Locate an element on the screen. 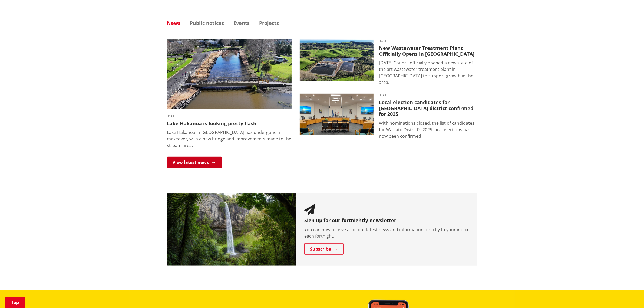 This screenshot has height=308, width=644. a: Top is located at coordinates (15, 303).